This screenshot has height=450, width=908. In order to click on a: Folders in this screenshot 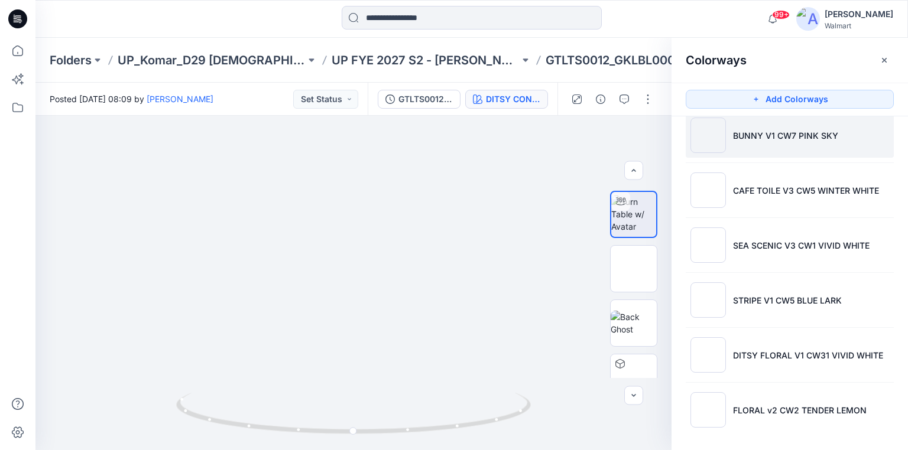, I will do `click(70, 60)`.